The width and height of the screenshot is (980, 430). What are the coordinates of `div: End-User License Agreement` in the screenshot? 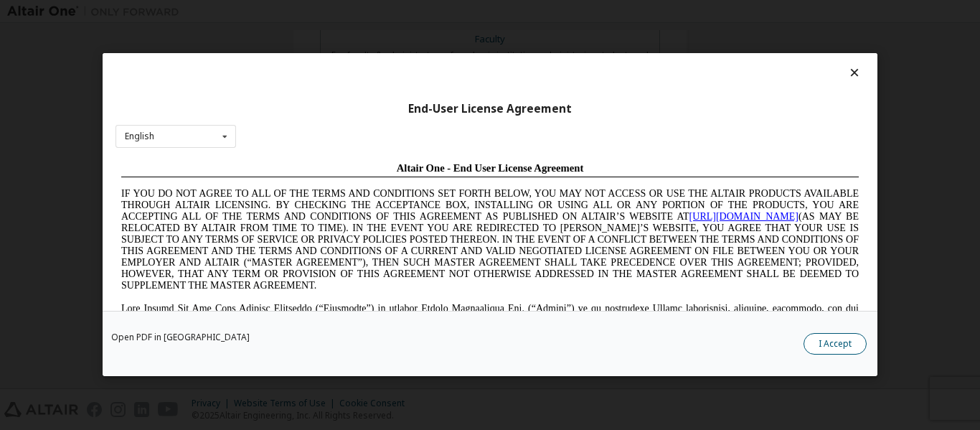 It's located at (490, 109).